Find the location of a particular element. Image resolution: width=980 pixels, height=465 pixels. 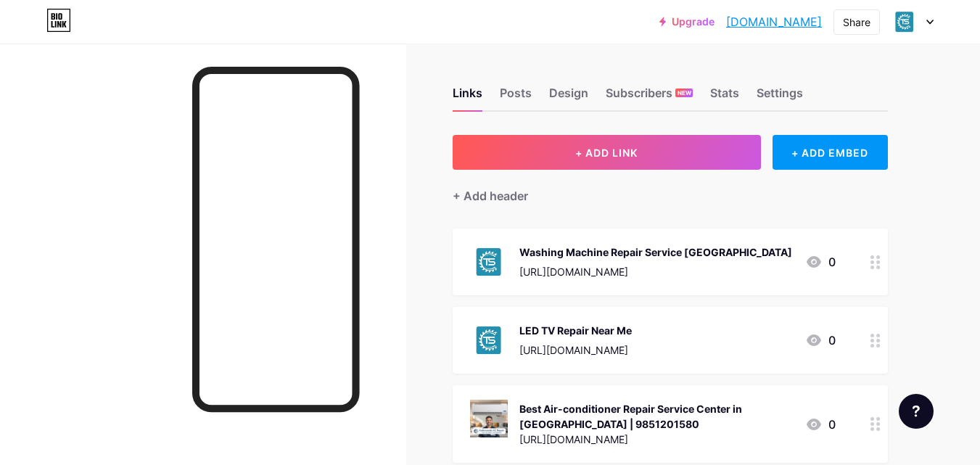

div: Design is located at coordinates (569, 98).